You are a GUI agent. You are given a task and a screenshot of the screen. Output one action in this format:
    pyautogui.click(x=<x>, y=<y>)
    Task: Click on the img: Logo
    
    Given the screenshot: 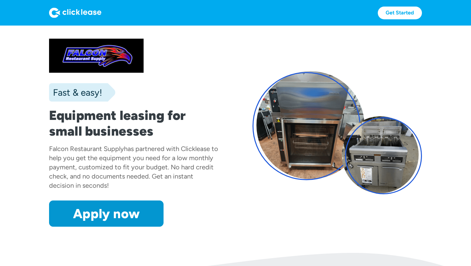 What is the action you would take?
    pyautogui.click(x=75, y=13)
    